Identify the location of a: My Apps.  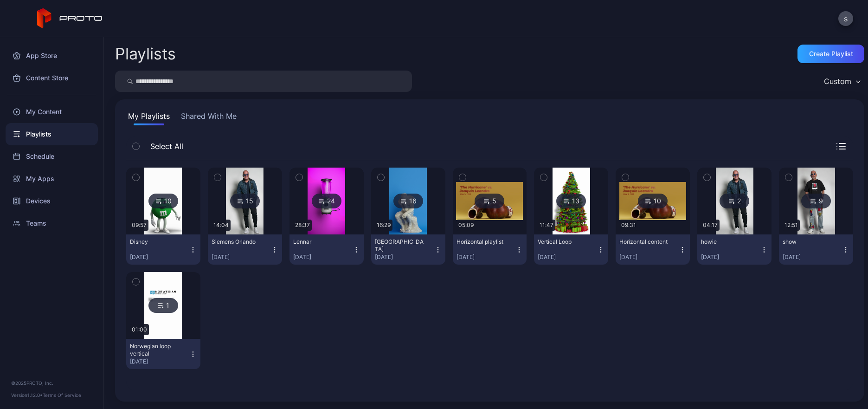
(51, 179).